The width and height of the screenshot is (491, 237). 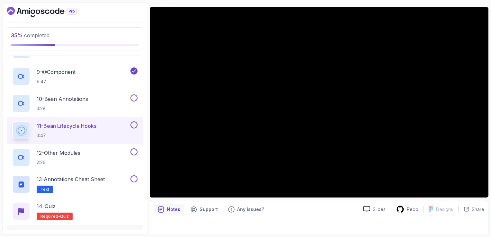 What do you see at coordinates (204, 209) in the screenshot?
I see `button: Support button` at bounding box center [204, 209].